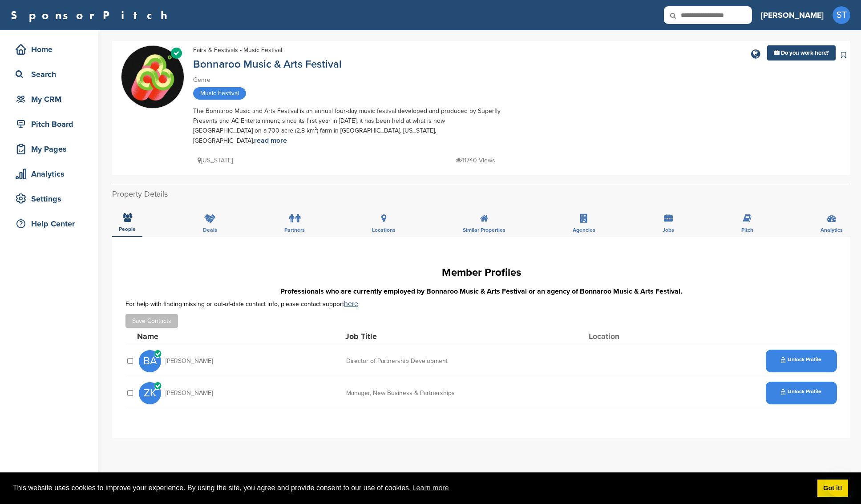 The image size is (861, 504). What do you see at coordinates (412, 393) in the screenshot?
I see `div: Manager, New Business & Partnerships` at bounding box center [412, 393].